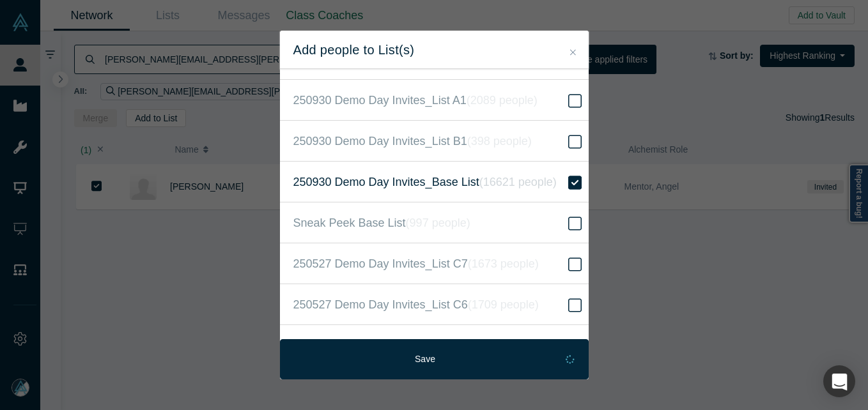 Image resolution: width=868 pixels, height=410 pixels. What do you see at coordinates (416, 345) in the screenshot?
I see `span: 250527 Demo Day Invites_List C5` at bounding box center [416, 345].